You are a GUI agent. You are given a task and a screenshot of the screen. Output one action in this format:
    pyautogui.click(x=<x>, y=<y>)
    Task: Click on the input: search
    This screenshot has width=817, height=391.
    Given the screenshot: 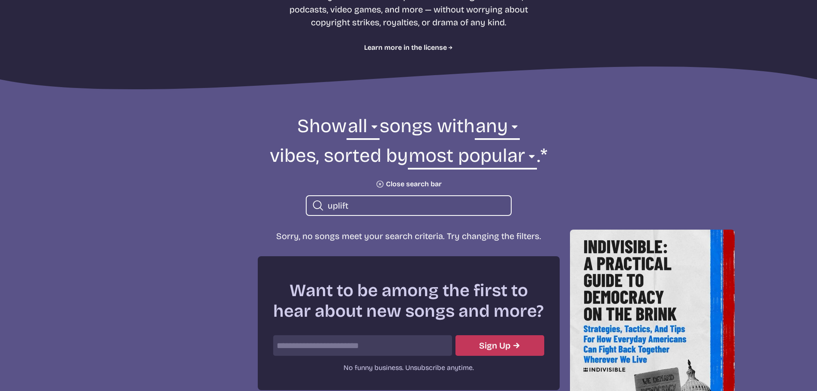 What is the action you would take?
    pyautogui.click(x=416, y=205)
    